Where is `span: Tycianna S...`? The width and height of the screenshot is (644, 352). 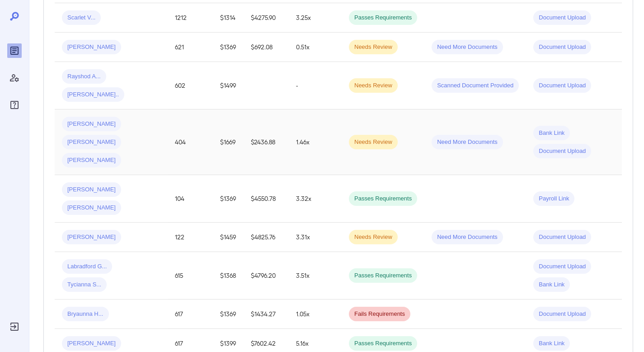
span: Tycianna S... is located at coordinates (84, 285).